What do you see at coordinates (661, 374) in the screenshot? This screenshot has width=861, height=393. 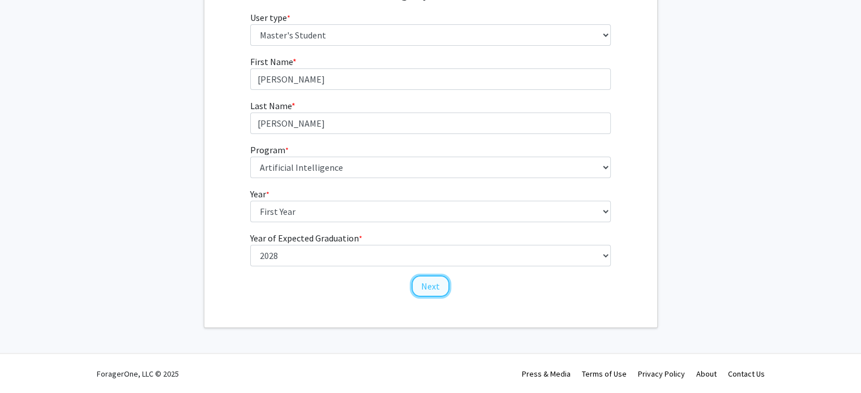 I see `a: Privacy Policy` at bounding box center [661, 374].